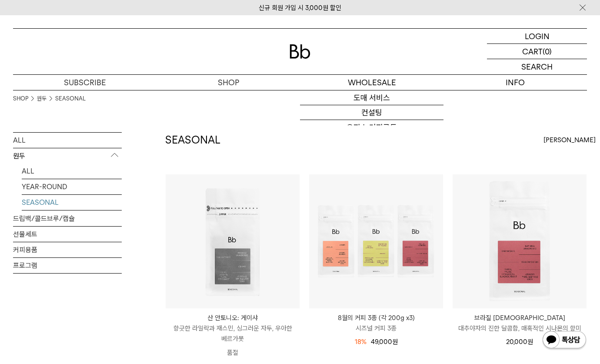  I want to click on a: CART (0), so click(537, 51).